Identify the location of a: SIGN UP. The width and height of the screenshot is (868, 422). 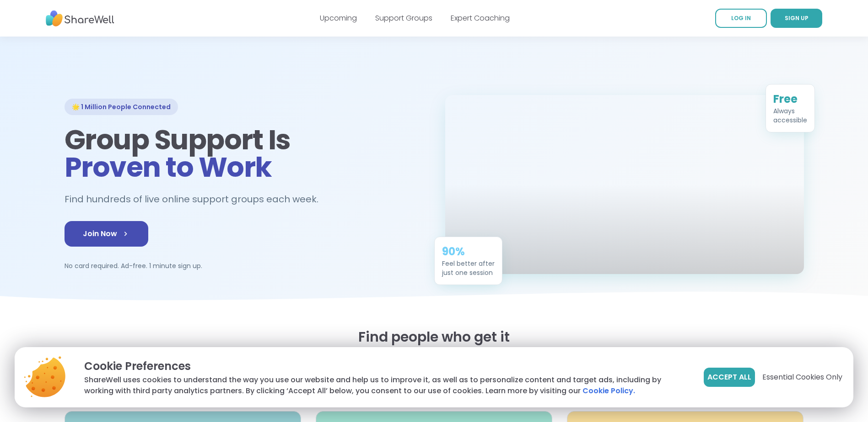
(796, 18).